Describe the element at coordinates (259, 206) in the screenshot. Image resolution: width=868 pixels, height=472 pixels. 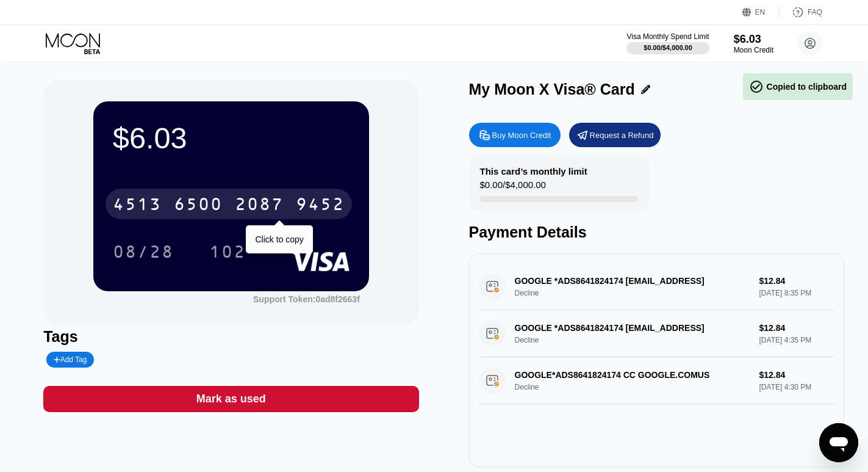
I see `div: 2087` at that location.